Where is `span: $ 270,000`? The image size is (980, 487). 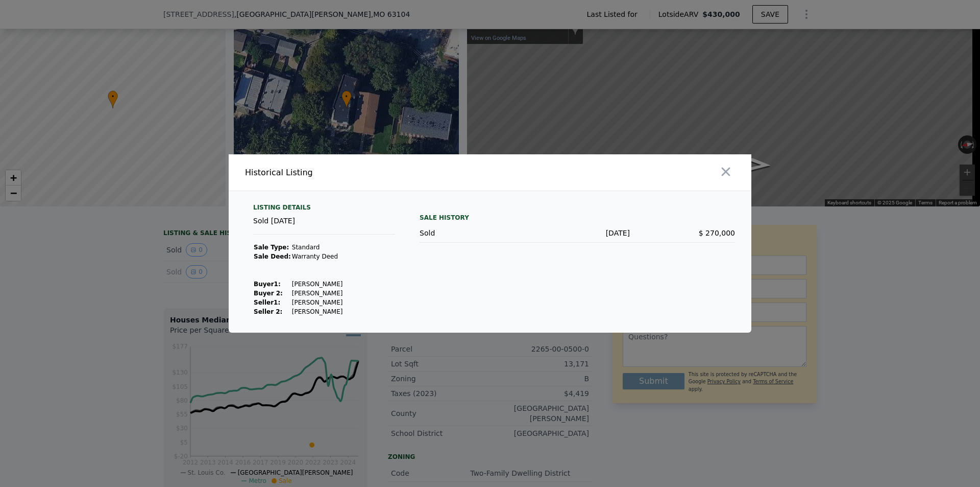 span: $ 270,000 is located at coordinates (716, 233).